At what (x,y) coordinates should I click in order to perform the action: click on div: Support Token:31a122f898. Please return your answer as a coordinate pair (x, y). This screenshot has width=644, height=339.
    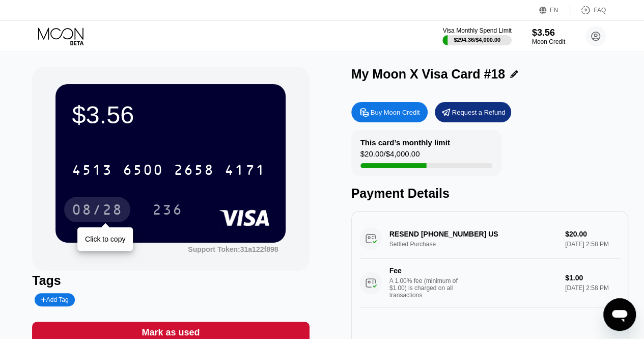
    Looking at the image, I should click on (233, 249).